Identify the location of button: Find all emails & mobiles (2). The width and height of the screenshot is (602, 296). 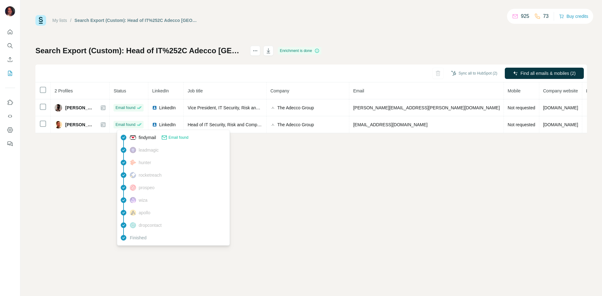
(544, 73).